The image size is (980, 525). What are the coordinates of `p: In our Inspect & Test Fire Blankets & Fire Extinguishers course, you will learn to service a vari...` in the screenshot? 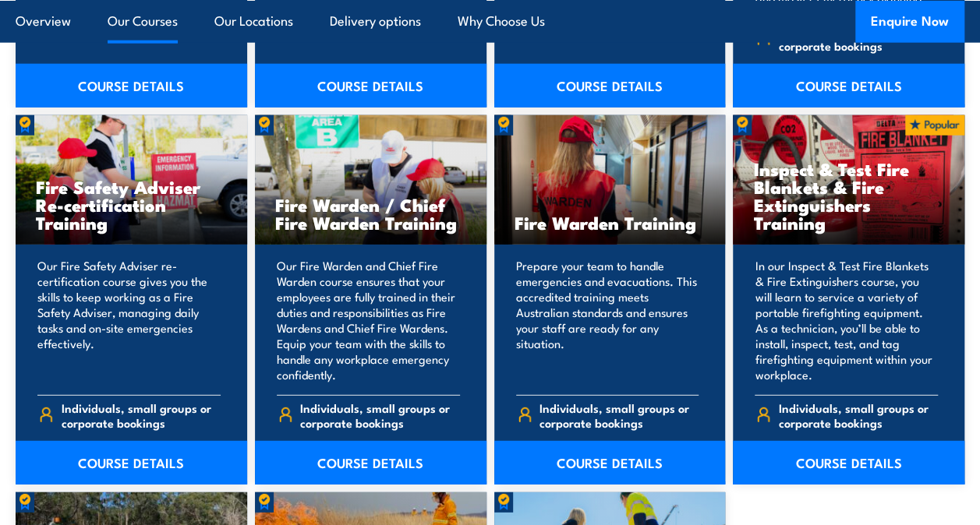 It's located at (846, 320).